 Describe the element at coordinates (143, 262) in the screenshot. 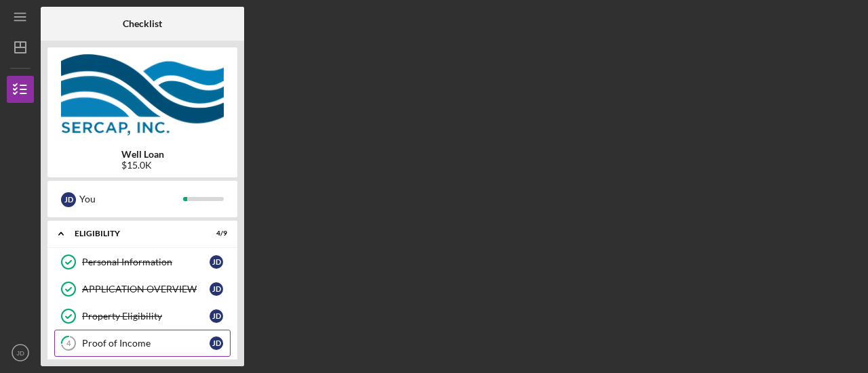

I see `a: Personal InformationJD` at that location.